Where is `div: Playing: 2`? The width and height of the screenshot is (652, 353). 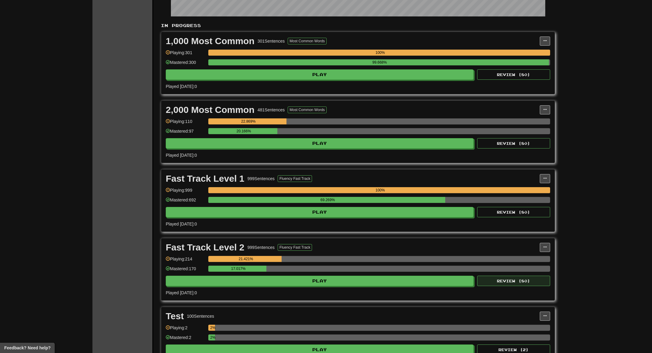 div: Playing: 2 is located at coordinates (185, 329).